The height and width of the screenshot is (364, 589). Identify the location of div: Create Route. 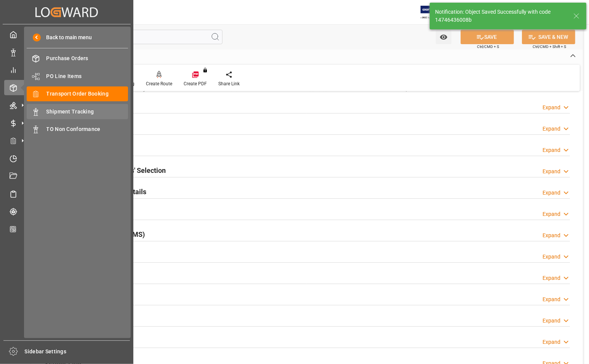
(159, 84).